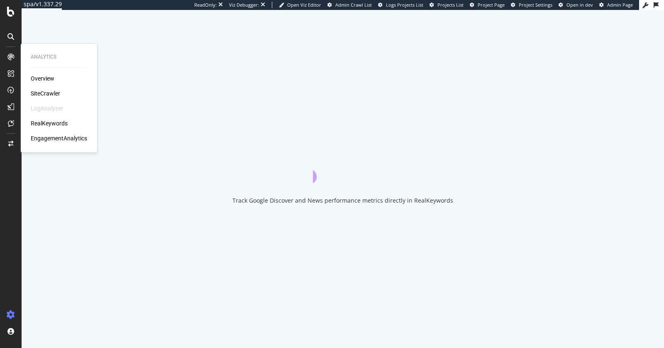 This screenshot has width=664, height=348. What do you see at coordinates (45, 93) in the screenshot?
I see `div: SiteCrawler` at bounding box center [45, 93].